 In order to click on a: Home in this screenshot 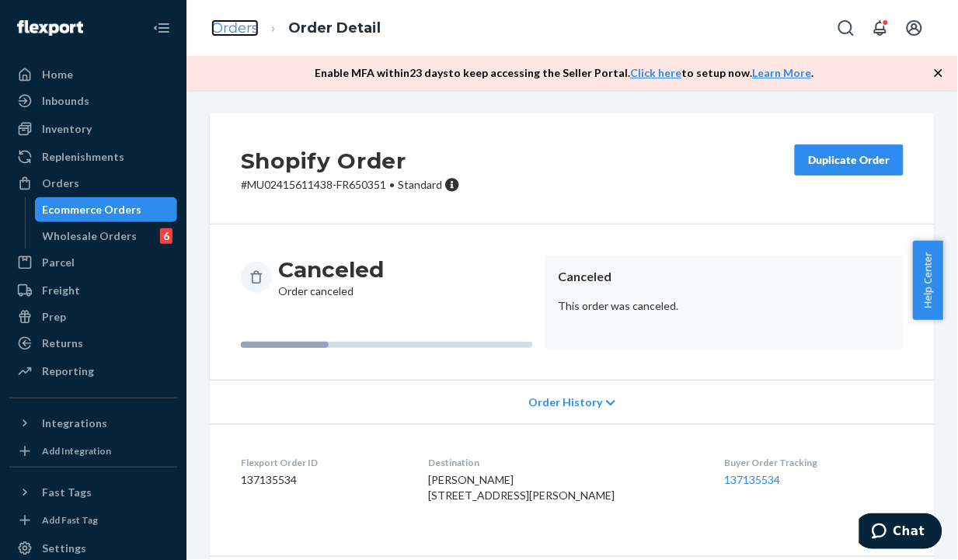, I will do `click(93, 74)`.